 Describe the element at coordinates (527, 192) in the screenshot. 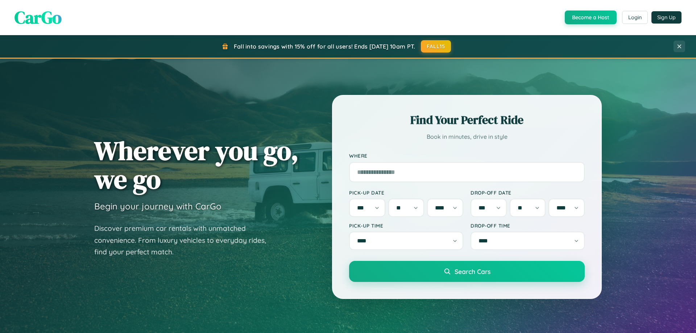

I see `label: Drop-off Date` at that location.